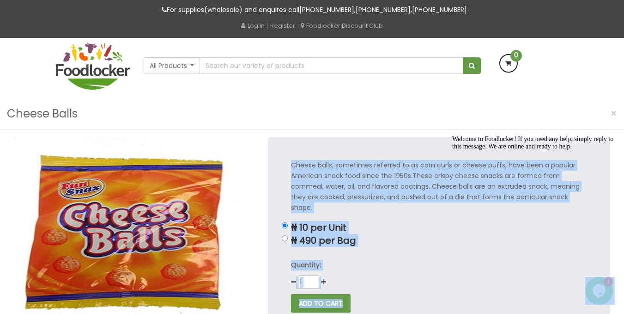  I want to click on img: FoodLocker, so click(93, 66).